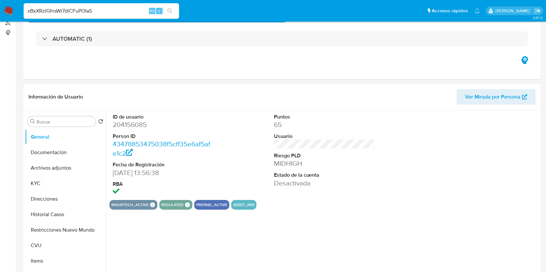 This screenshot has width=546, height=272. What do you see at coordinates (130, 205) in the screenshot?
I see `button: insurtech_active` at bounding box center [130, 205].